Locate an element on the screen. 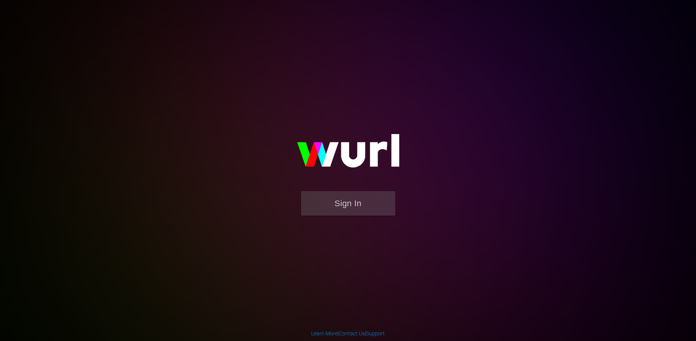 Image resolution: width=696 pixels, height=341 pixels. button: Sign In is located at coordinates (348, 203).